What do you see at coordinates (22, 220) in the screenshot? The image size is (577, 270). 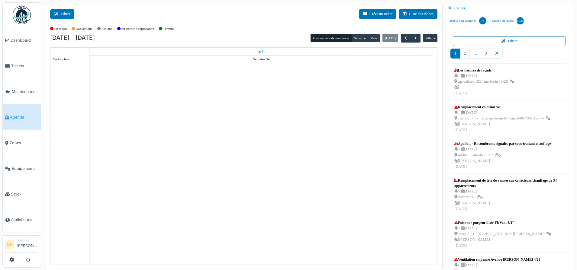 I see `a: Statistiques` at bounding box center [22, 220].